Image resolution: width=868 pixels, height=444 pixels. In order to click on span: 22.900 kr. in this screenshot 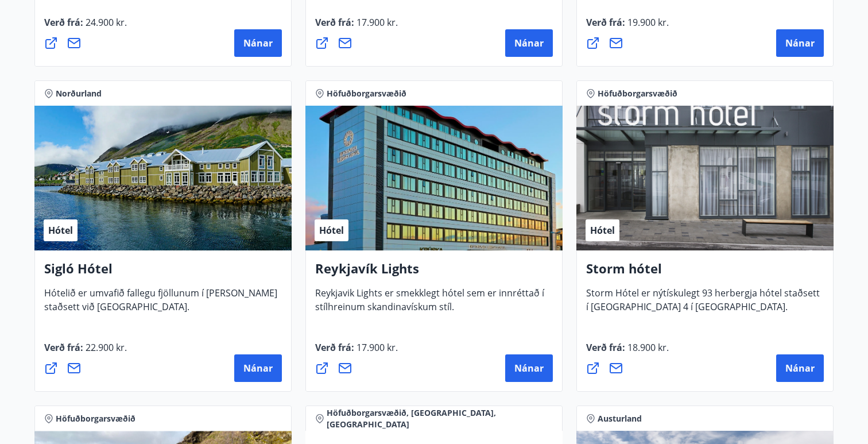, I will do `click(105, 348)`.